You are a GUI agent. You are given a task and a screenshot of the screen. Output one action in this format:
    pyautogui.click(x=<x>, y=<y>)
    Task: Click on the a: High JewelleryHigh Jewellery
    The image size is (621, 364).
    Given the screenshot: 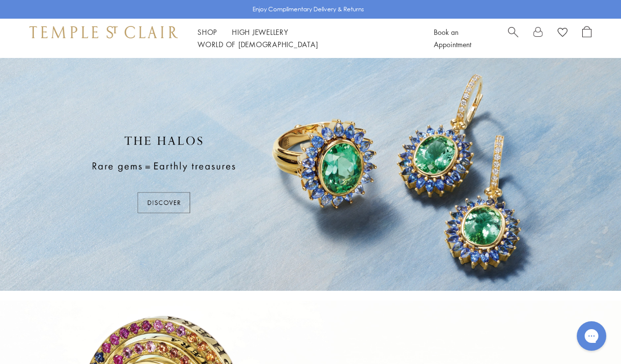 What is the action you would take?
    pyautogui.click(x=260, y=32)
    